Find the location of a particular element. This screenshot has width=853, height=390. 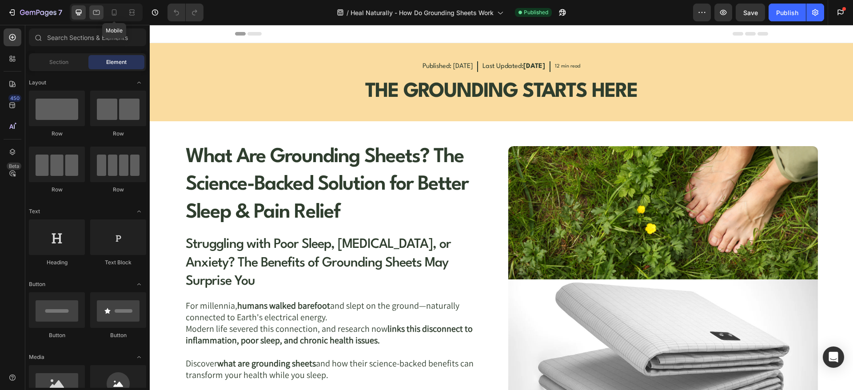

img: AdobeStock_877710452.png is located at coordinates (513, 188).